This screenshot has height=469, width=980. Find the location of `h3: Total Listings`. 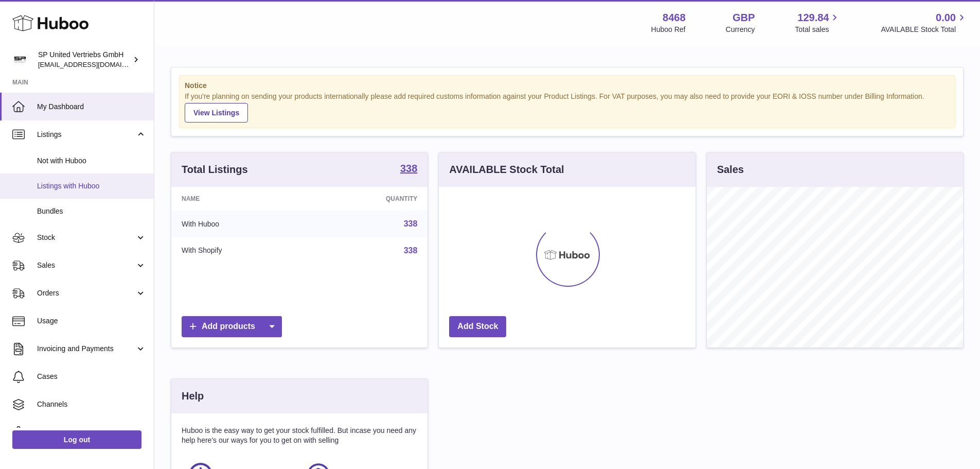

h3: Total Listings is located at coordinates (215, 170).